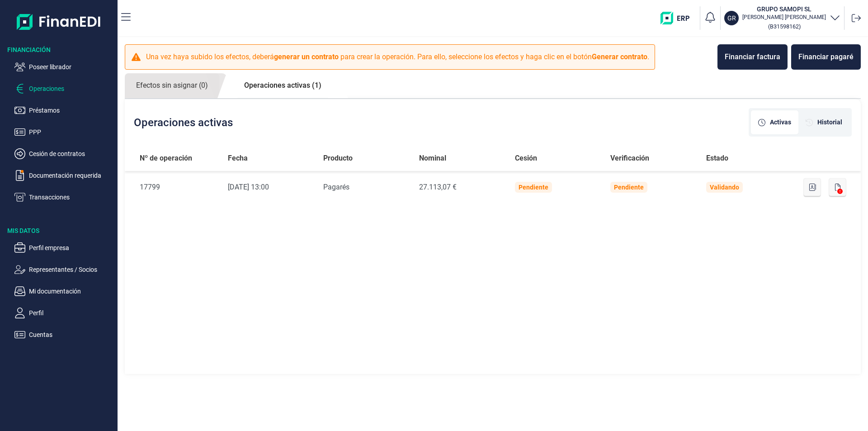  Describe the element at coordinates (72, 154) in the screenshot. I see `p: Cesión de contratos` at that location.